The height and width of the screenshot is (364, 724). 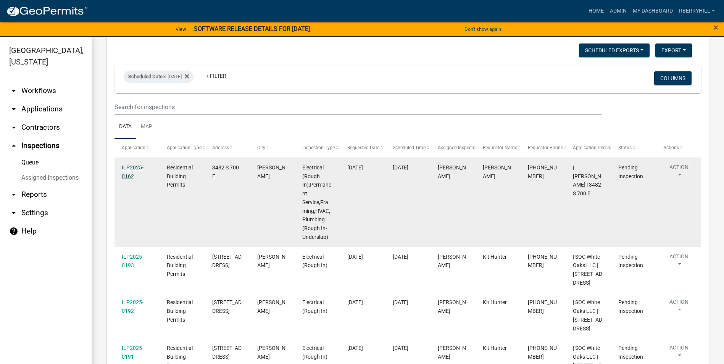 I want to click on datatable-header-cell: Address, so click(x=227, y=148).